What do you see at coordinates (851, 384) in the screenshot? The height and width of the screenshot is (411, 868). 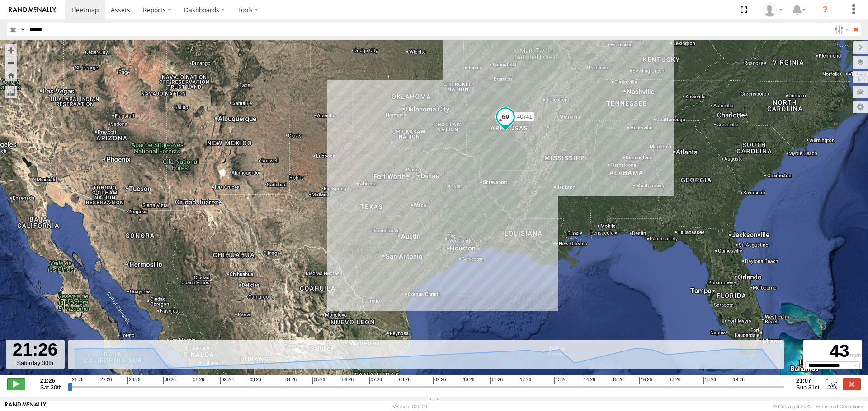 I see `label: Close` at bounding box center [851, 384].